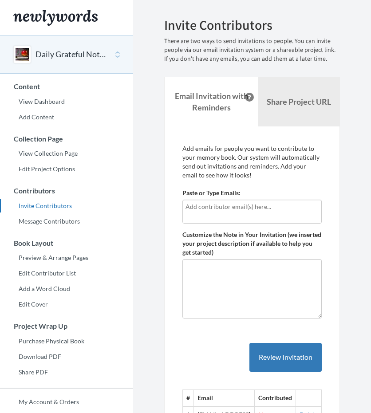 This screenshot has height=413, width=371. Describe the element at coordinates (67, 326) in the screenshot. I see `h3: Project Wrap Up` at that location.